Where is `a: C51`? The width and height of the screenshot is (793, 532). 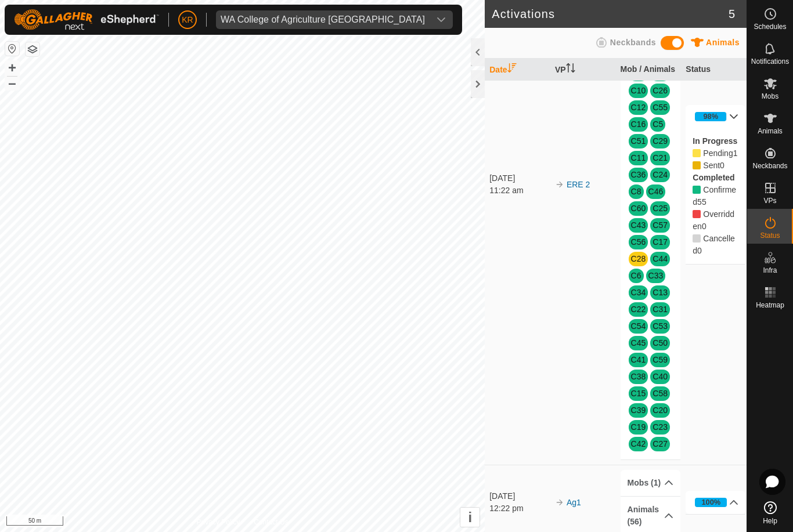
a: C51 is located at coordinates (639, 141).